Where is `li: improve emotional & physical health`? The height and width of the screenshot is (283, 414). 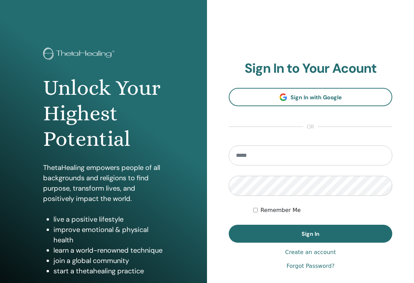 li: improve emotional & physical health is located at coordinates (109, 235).